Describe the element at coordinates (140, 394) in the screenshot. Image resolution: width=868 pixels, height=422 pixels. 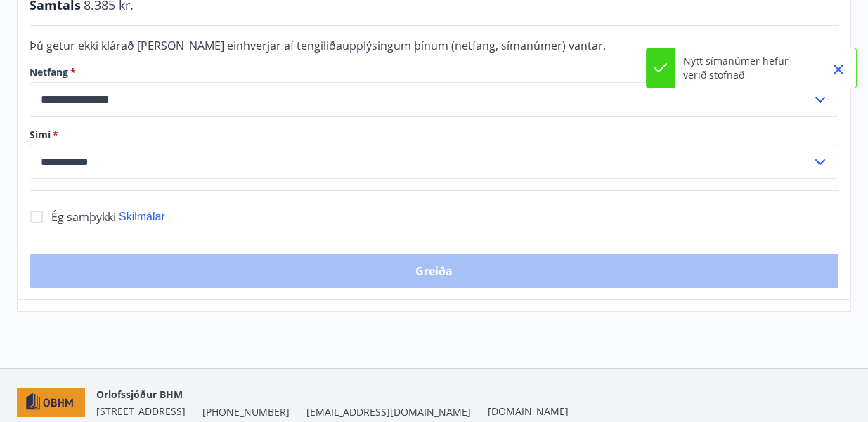
I see `span: Orlofssjóður BHM` at that location.